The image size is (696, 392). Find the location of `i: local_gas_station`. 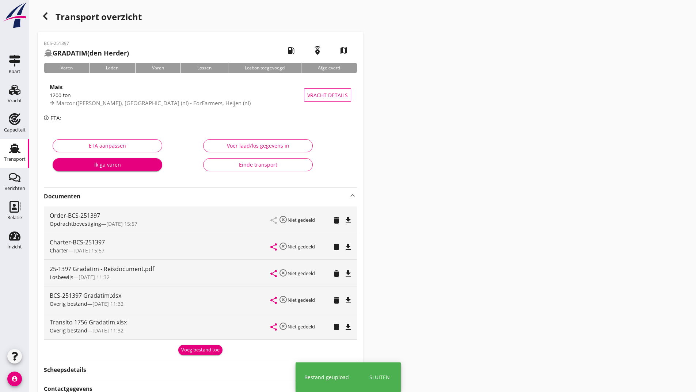

i: local_gas_station is located at coordinates (291, 50).